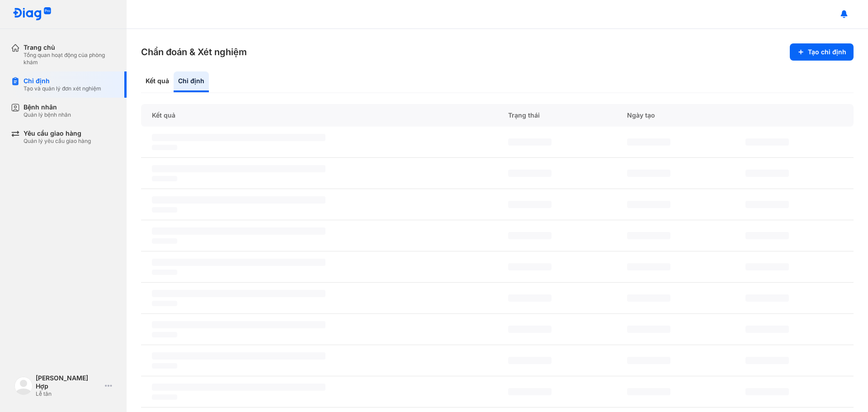  I want to click on div: Lễ tân, so click(68, 394).